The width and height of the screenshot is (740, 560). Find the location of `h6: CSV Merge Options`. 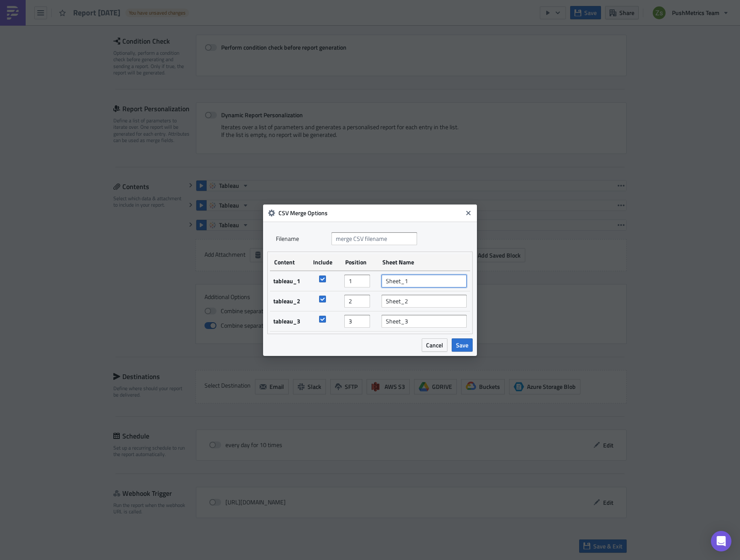

h6: CSV Merge Options is located at coordinates (371, 213).